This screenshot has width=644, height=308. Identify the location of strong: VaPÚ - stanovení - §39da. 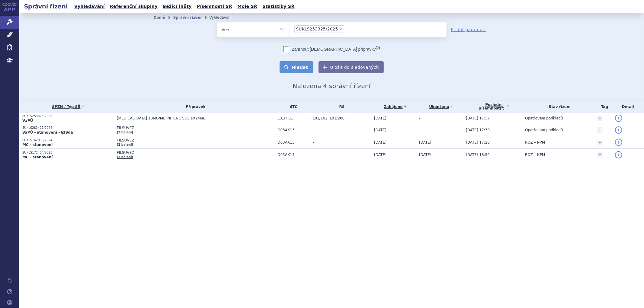
(48, 132).